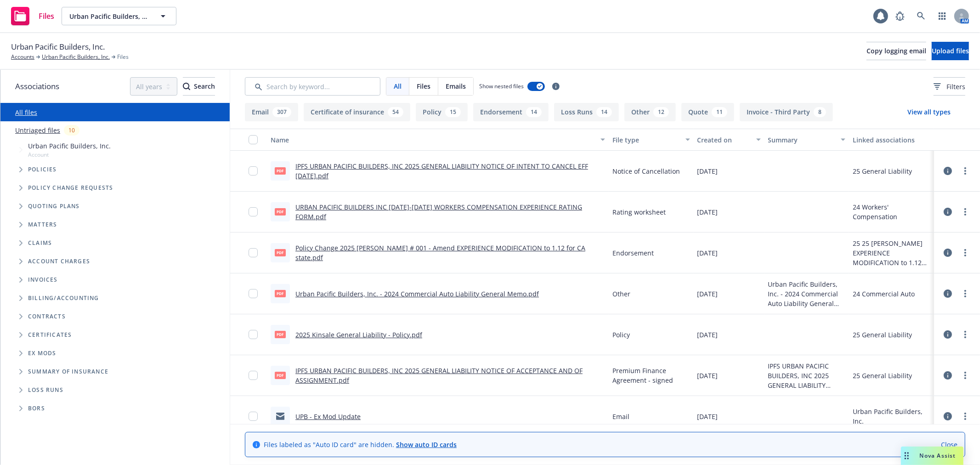 The image size is (980, 465). I want to click on span: Endorsement, so click(633, 252).